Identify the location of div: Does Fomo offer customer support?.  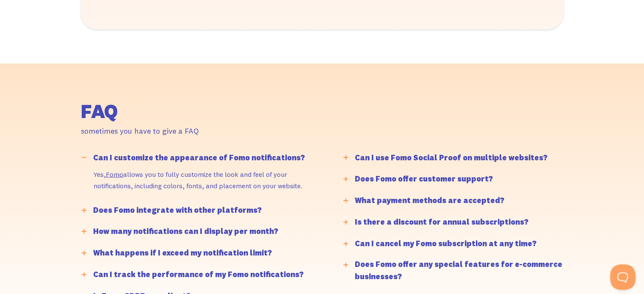
(424, 180).